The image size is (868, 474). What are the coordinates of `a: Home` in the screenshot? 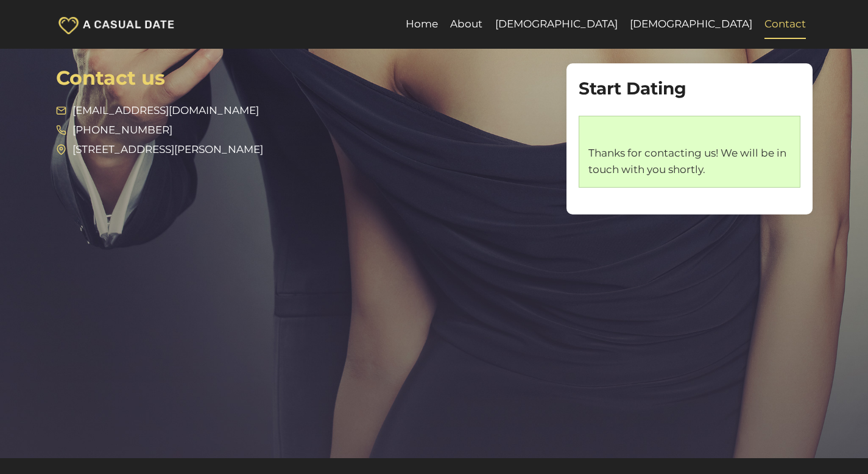 It's located at (421, 24).